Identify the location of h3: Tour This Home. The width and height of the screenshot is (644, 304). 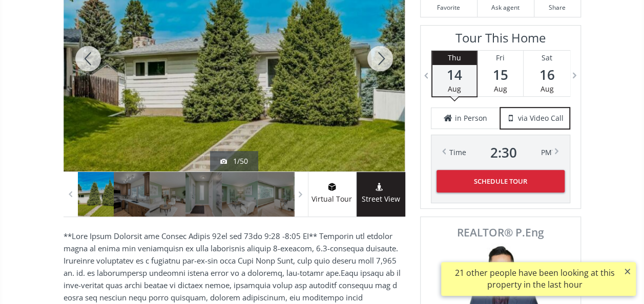
(500, 41).